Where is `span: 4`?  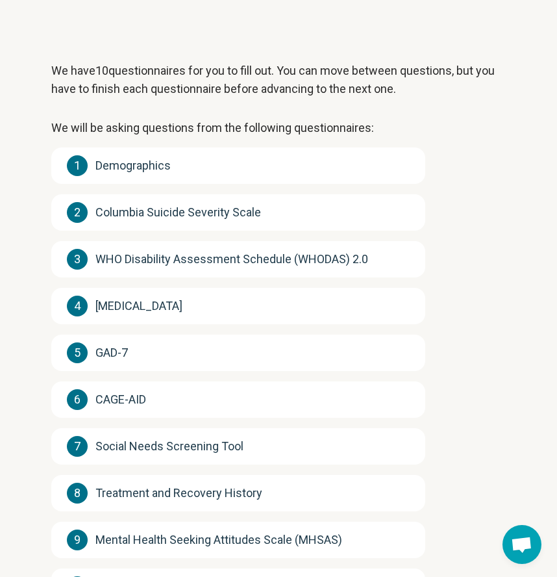
span: 4 is located at coordinates (77, 306).